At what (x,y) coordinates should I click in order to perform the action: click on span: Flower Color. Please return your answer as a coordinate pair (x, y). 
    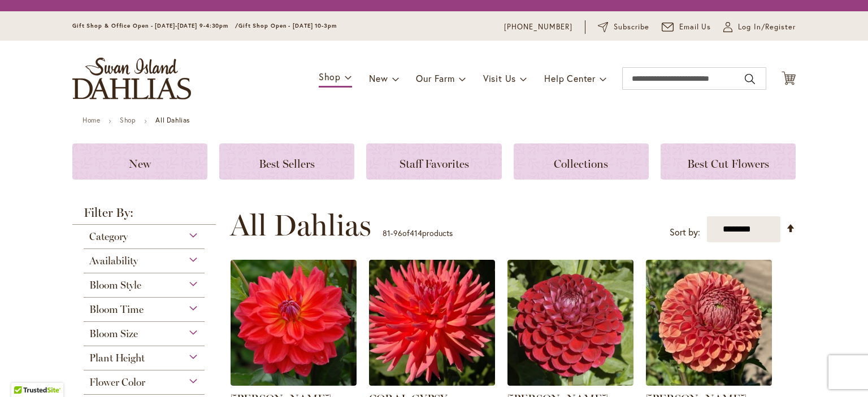
    Looking at the image, I should click on (117, 382).